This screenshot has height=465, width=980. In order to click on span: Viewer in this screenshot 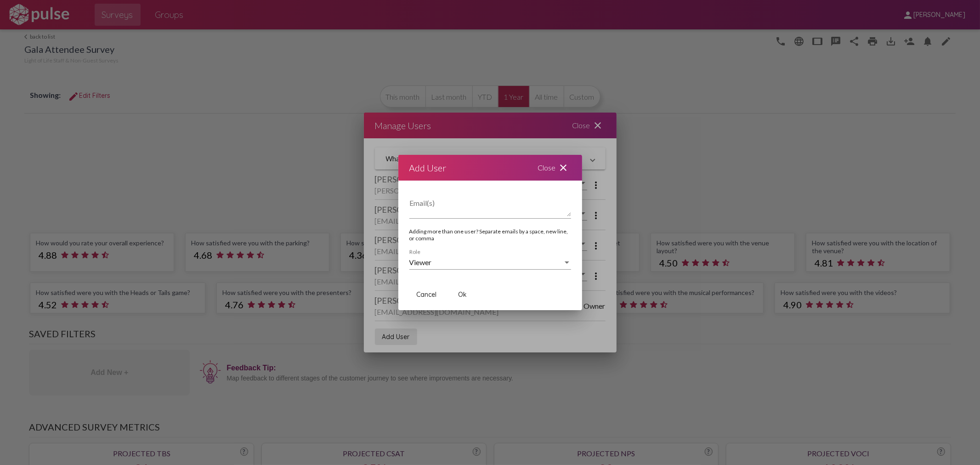, I will do `click(421, 262)`.